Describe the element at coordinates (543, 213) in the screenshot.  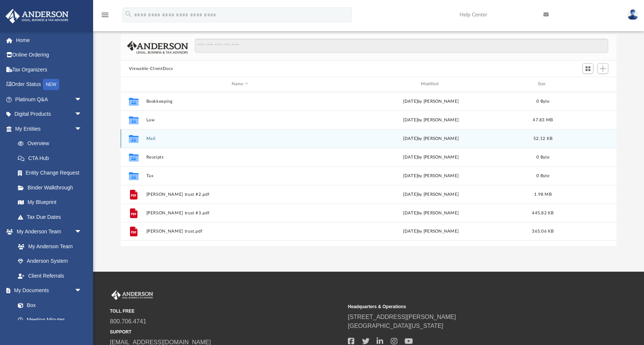
I see `span: 445.82 KB` at that location.